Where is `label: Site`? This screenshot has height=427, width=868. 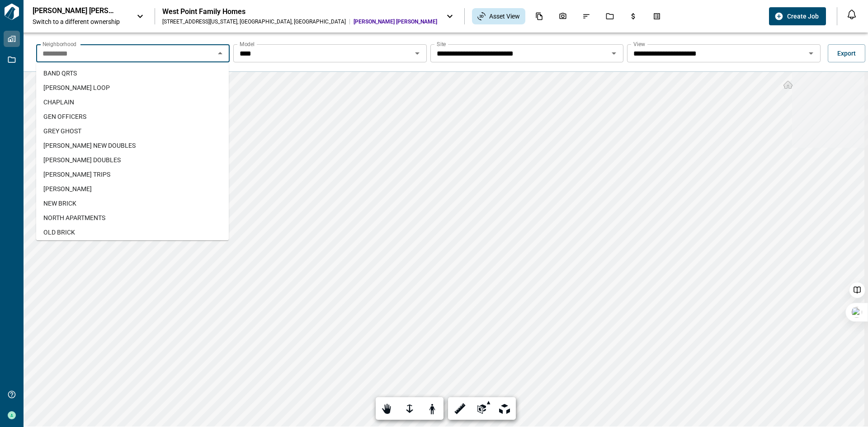 label: Site is located at coordinates (441, 44).